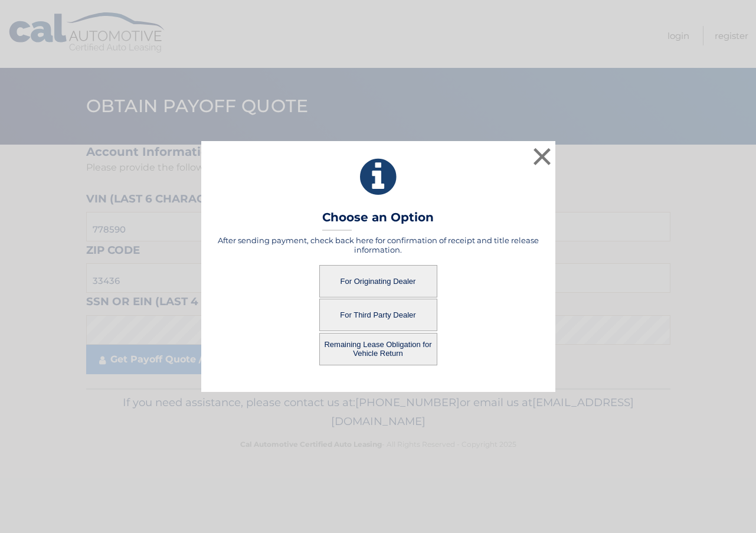 The width and height of the screenshot is (756, 533). I want to click on h3: Choose an Option, so click(378, 221).